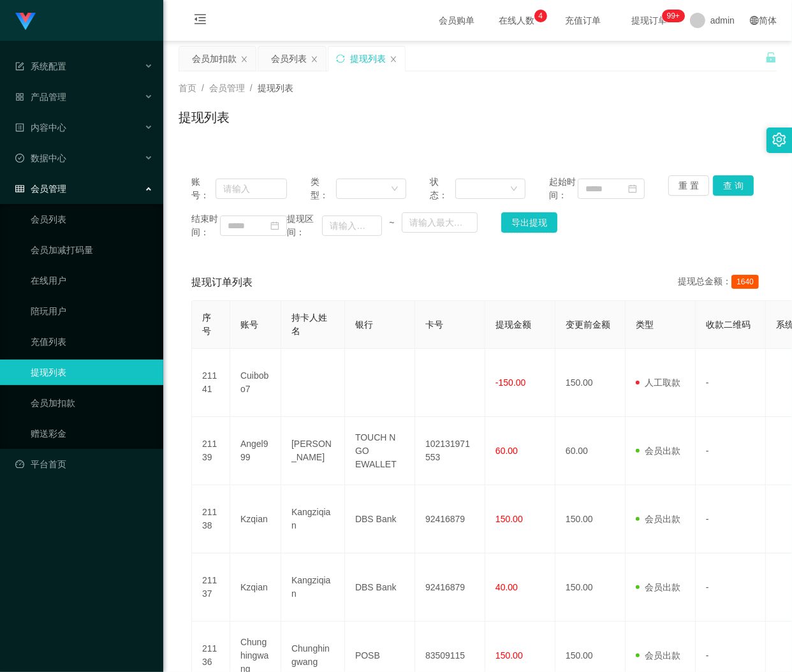 This screenshot has width=792, height=672. What do you see at coordinates (92, 250) in the screenshot?
I see `a: 会员加减打码量` at bounding box center [92, 250].